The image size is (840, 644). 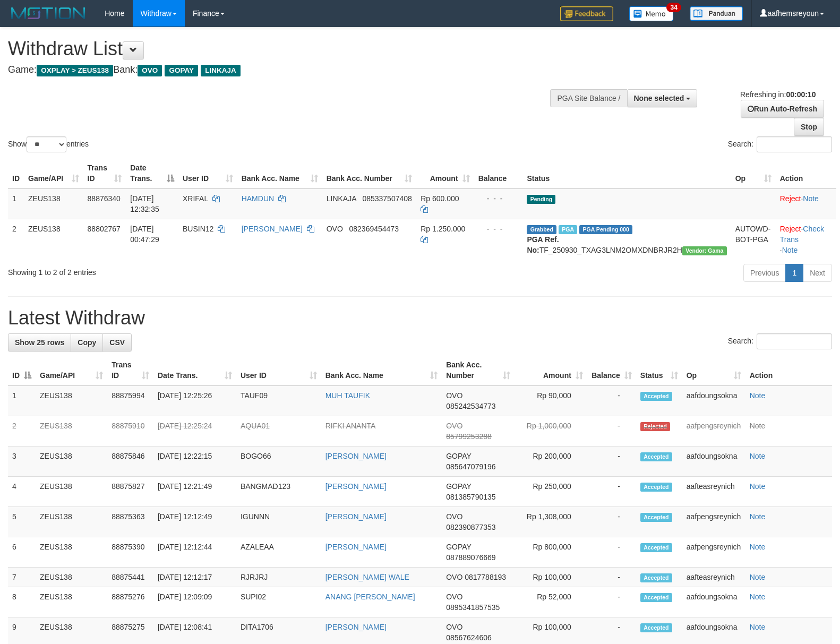 What do you see at coordinates (795, 144) in the screenshot?
I see `input: Search:` at bounding box center [795, 144].